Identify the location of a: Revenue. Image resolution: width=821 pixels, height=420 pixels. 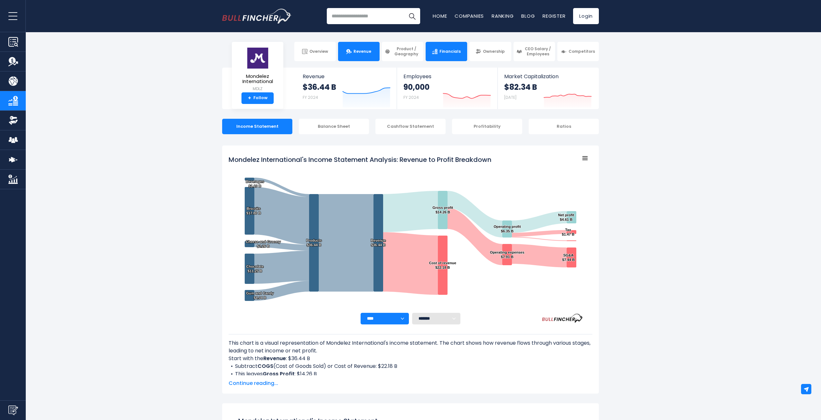
(359, 52).